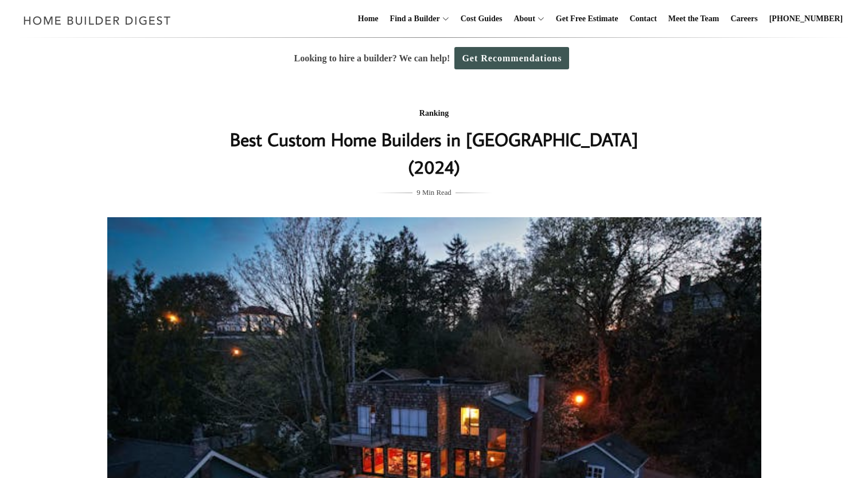 The image size is (868, 478). I want to click on span: 9 Min Read, so click(433, 192).